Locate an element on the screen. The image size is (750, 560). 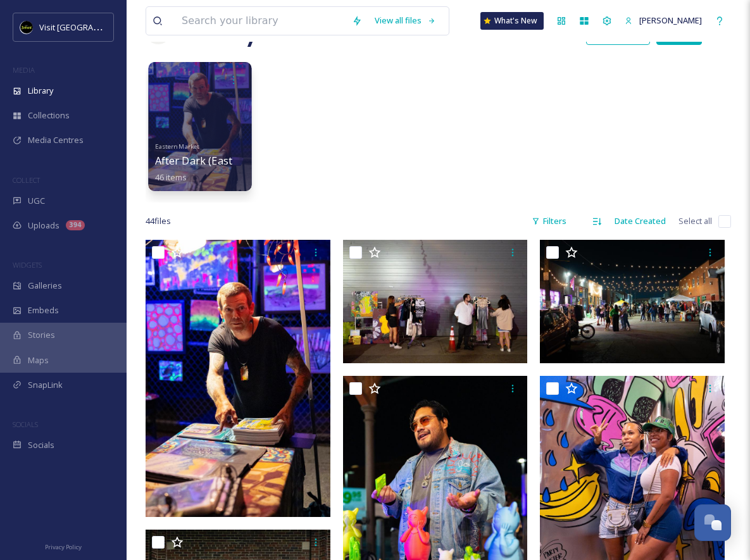
div: View all files is located at coordinates (405, 20).